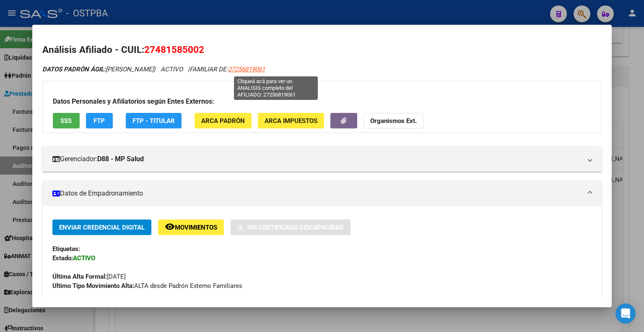 This screenshot has width=644, height=332. Describe the element at coordinates (322, 101) in the screenshot. I see `h3: Datos Personales y Afiliatorios según Entes Externos:` at that location.